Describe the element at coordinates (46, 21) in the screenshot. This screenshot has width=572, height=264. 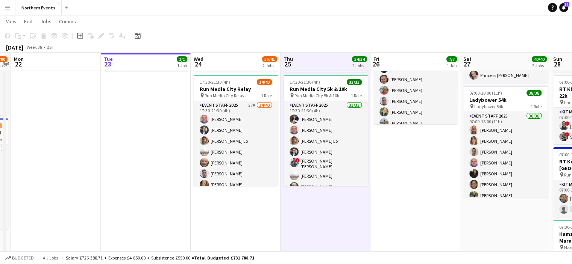
I see `span: Jobs` at that location.